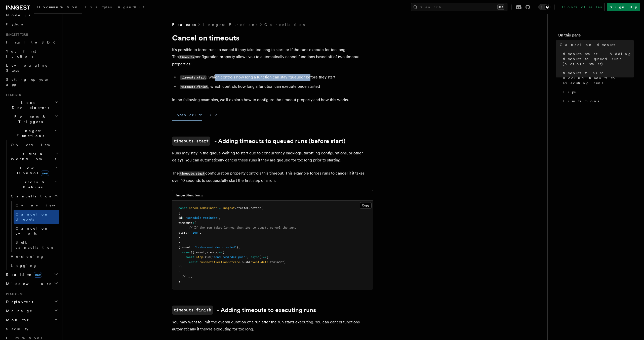 This screenshot has height=340, width=644. What do you see at coordinates (544, 7) in the screenshot?
I see `button: Toggle dark mode` at bounding box center [544, 7].